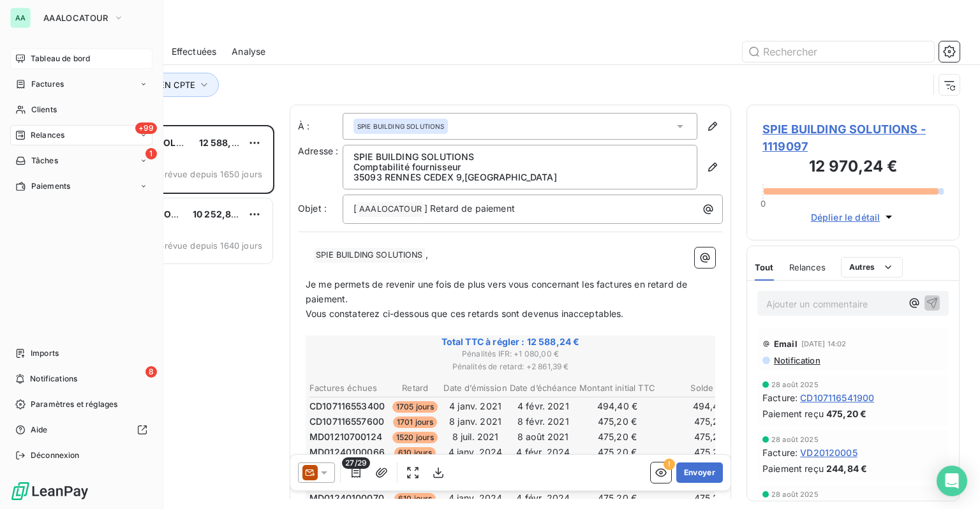 This screenshot has height=509, width=980. What do you see at coordinates (846, 468) in the screenshot?
I see `span: 244,84 €` at bounding box center [846, 468].